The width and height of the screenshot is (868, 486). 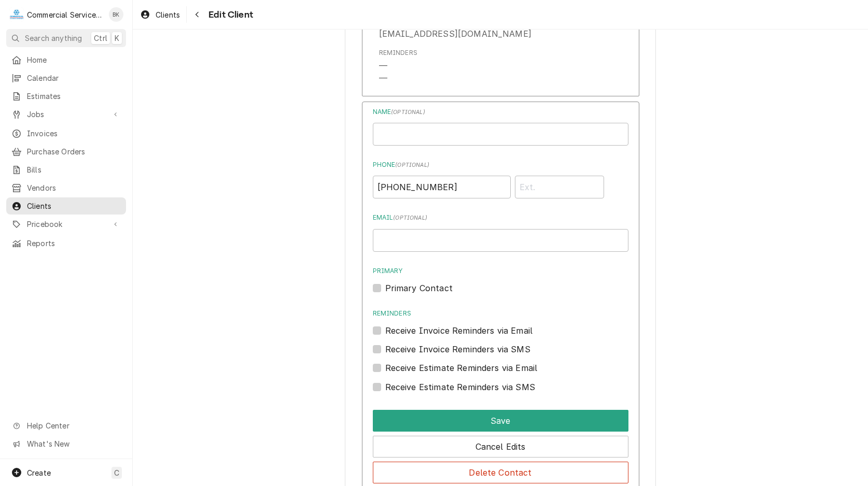 I want to click on label: Phone, so click(x=501, y=165).